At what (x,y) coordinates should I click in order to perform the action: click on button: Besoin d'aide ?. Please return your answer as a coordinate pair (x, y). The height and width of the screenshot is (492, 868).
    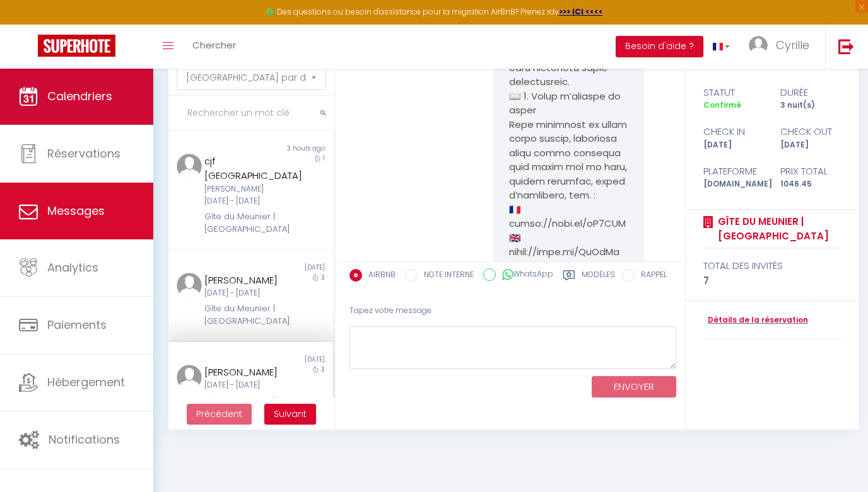
    Looking at the image, I should click on (659, 47).